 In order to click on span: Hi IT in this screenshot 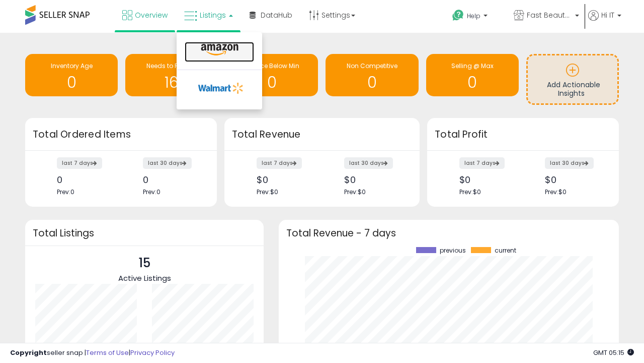, I will do `click(608, 15)`.